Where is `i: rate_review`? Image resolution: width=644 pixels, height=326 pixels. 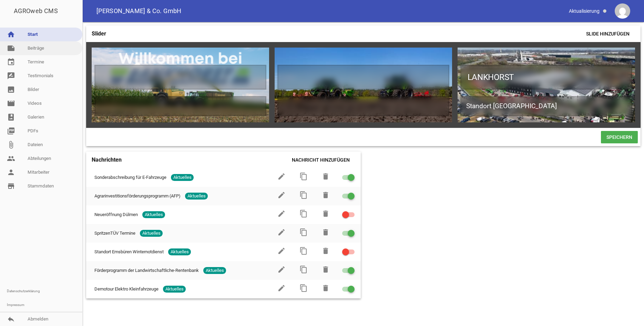 i: rate_review is located at coordinates (11, 76).